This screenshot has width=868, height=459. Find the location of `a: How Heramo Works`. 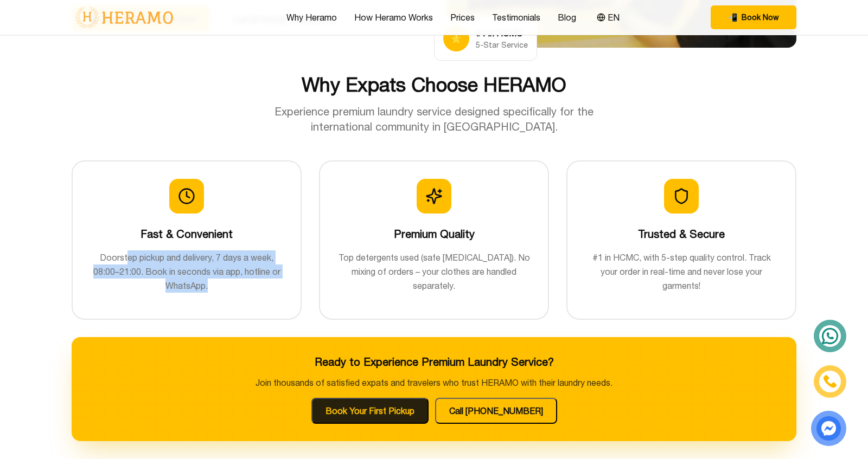

a: How Heramo Works is located at coordinates (393, 18).